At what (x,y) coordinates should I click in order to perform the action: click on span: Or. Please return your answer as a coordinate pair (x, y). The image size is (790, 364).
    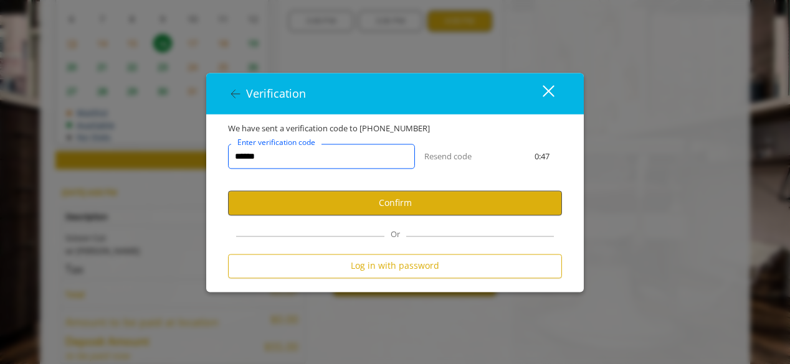
    Looking at the image, I should click on (395, 234).